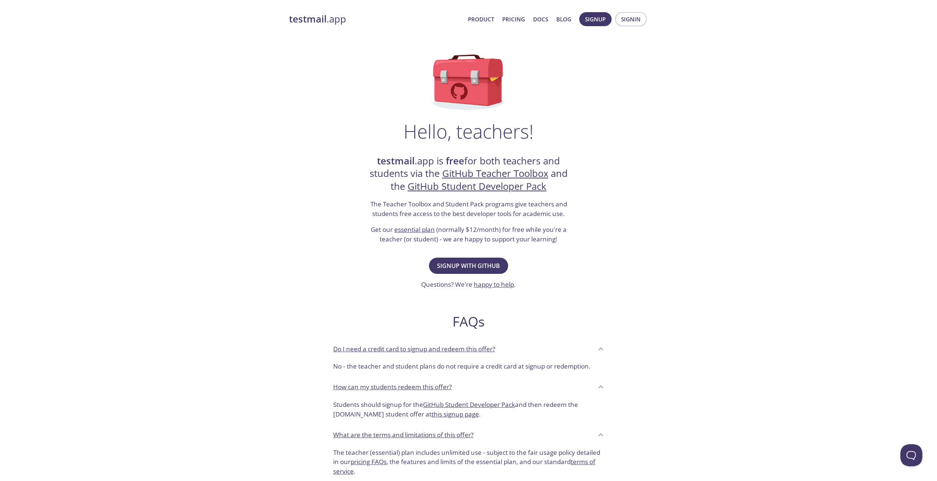 The width and height of the screenshot is (937, 481). Describe the element at coordinates (495, 173) in the screenshot. I see `a: GitHub Teacher Toolbox` at that location.